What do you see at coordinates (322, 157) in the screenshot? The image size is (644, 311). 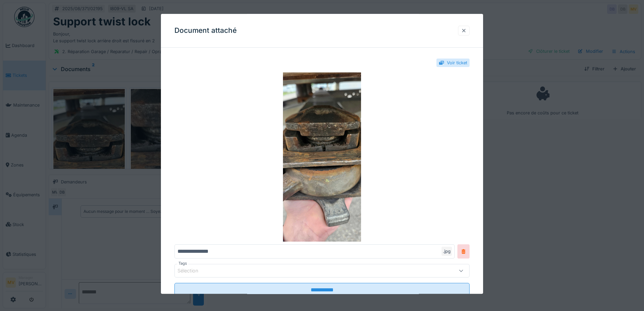 I see `img: b002ed49-0363-4ee4-a005-4e3d4b0fb10b-20250822_190726.jpg` at bounding box center [322, 157].